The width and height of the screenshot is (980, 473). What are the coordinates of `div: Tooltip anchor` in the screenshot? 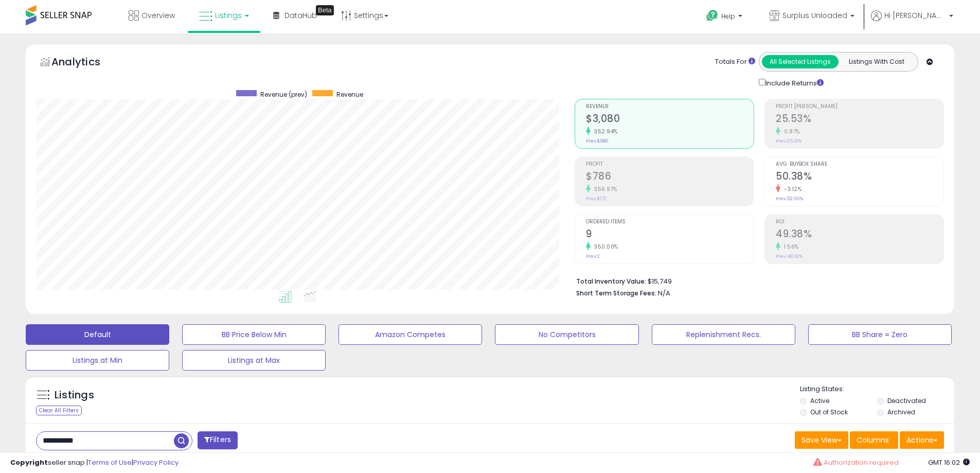 It's located at (325, 10).